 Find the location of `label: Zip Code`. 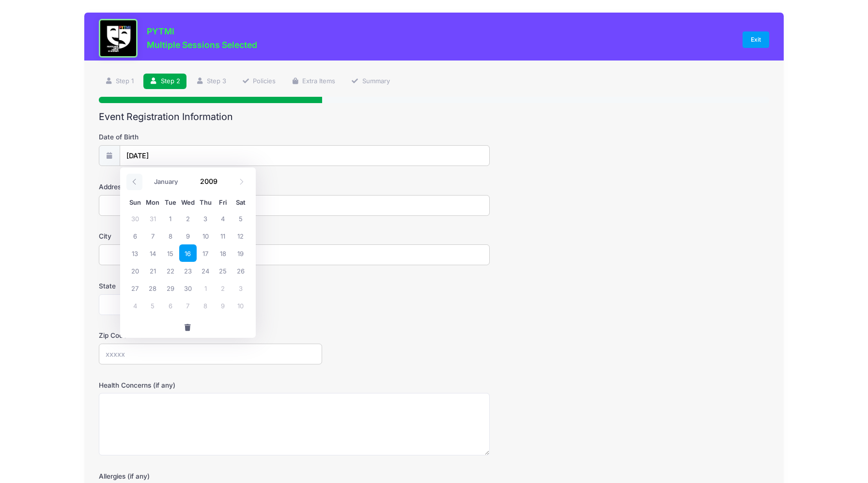

label: Zip Code is located at coordinates (211, 335).